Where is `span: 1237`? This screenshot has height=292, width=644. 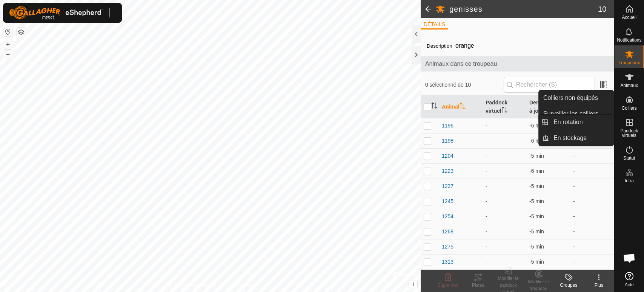 span: 1237 is located at coordinates (447, 186).